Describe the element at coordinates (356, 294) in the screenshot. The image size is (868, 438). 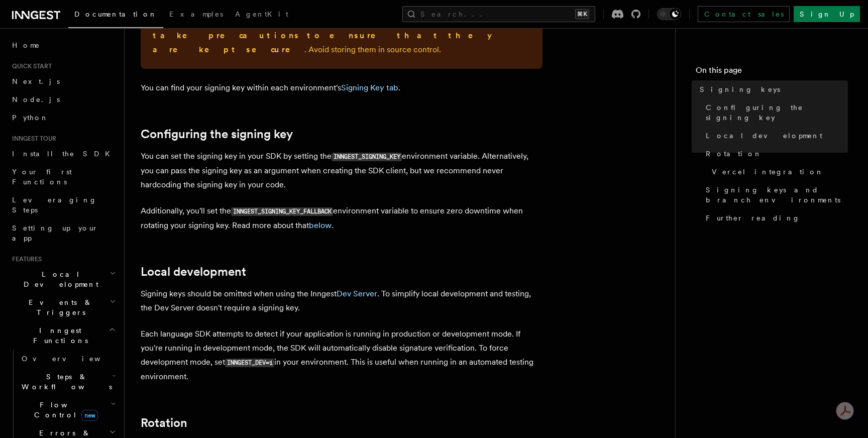
I see `a: Dev Server` at that location.